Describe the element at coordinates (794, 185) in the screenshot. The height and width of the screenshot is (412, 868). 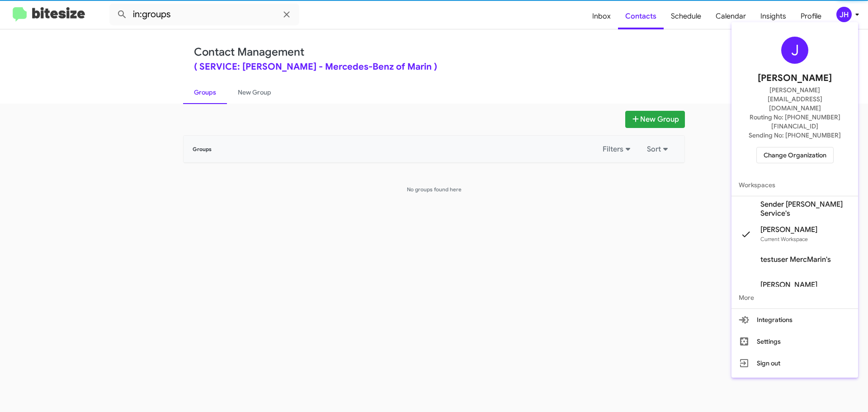
I see `span: Workspaces` at that location.